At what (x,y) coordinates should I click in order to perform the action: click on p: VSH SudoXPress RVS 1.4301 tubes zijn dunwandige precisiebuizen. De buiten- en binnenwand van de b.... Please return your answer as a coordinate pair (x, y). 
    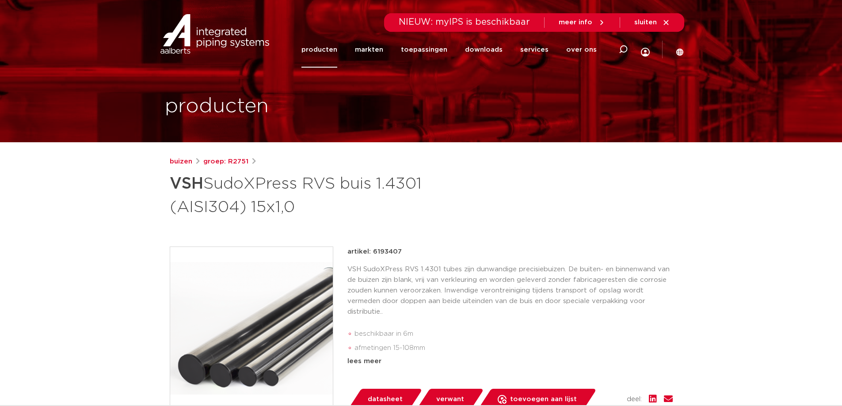
    Looking at the image, I should click on (510, 291).